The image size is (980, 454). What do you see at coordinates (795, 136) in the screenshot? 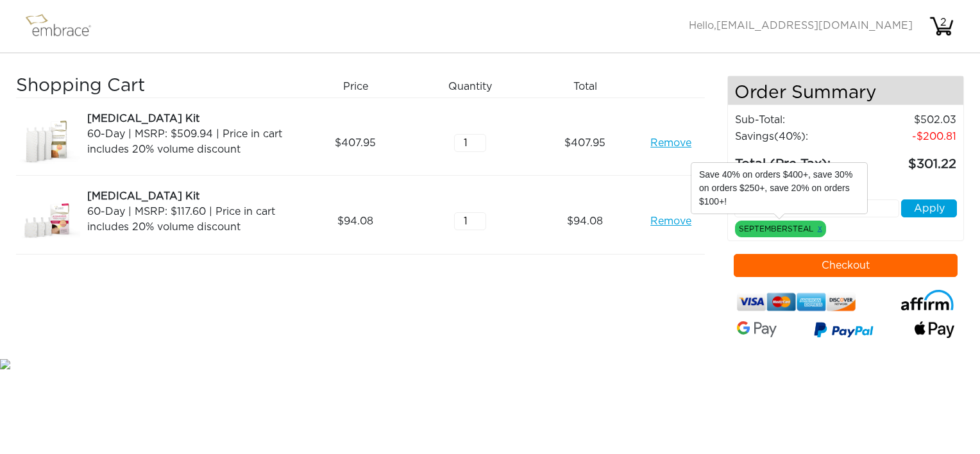
I see `td: Savings :` at bounding box center [795, 136].